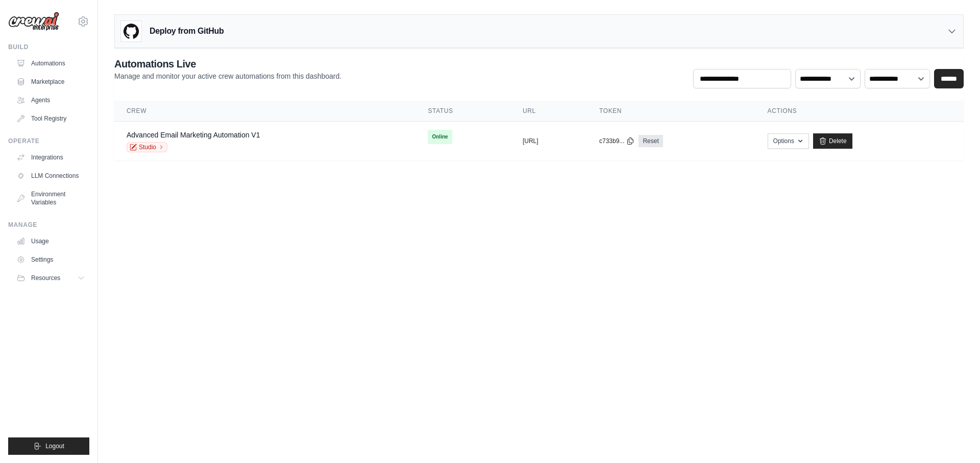 The width and height of the screenshot is (980, 463). What do you see at coordinates (650, 141) in the screenshot?
I see `a: Reset` at bounding box center [650, 141].